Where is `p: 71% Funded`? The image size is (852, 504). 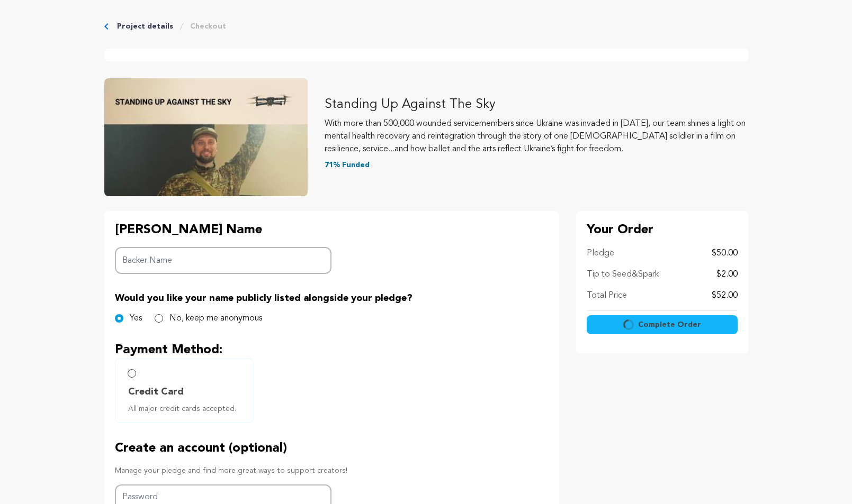 p: 71% Funded is located at coordinates (537, 165).